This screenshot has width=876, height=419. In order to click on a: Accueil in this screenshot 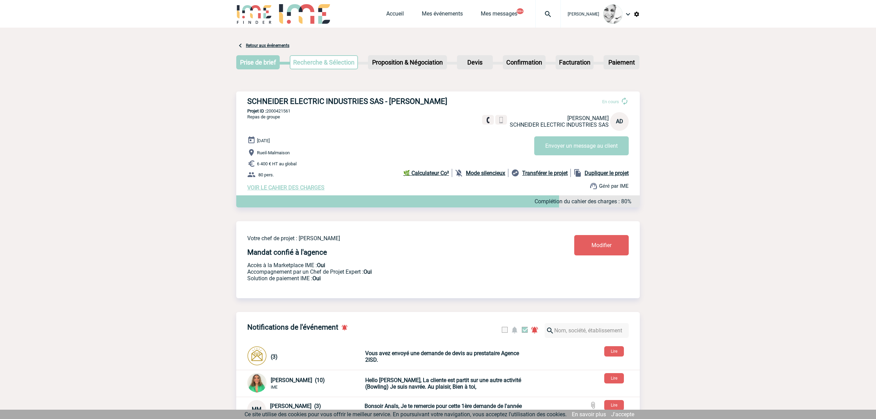, I will do `click(395, 15)`.